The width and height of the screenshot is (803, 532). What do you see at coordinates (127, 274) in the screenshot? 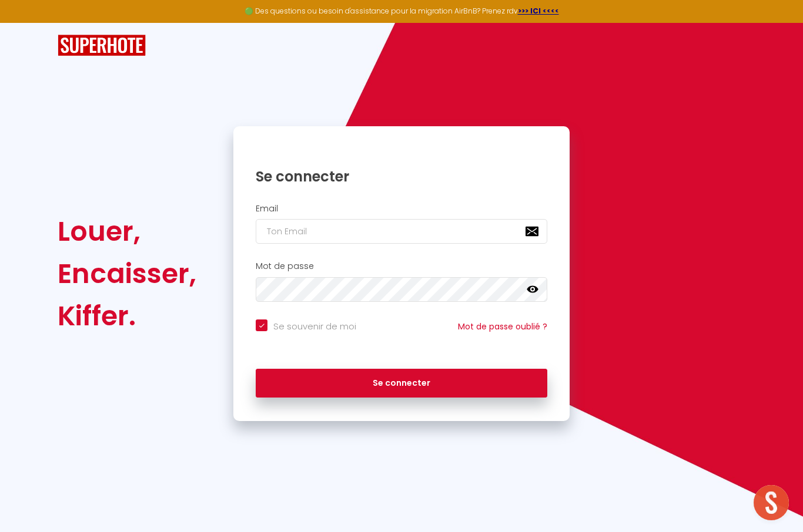
I see `div: Encaisser,` at bounding box center [127, 274].